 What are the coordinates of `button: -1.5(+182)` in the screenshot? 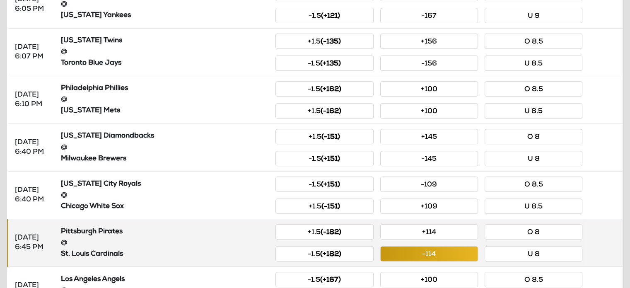 It's located at (324, 253).